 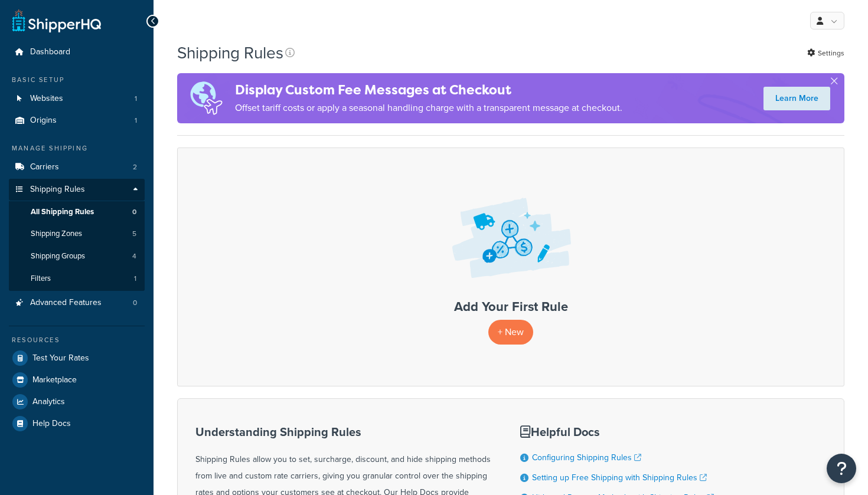 I want to click on span: Carriers, so click(x=45, y=167).